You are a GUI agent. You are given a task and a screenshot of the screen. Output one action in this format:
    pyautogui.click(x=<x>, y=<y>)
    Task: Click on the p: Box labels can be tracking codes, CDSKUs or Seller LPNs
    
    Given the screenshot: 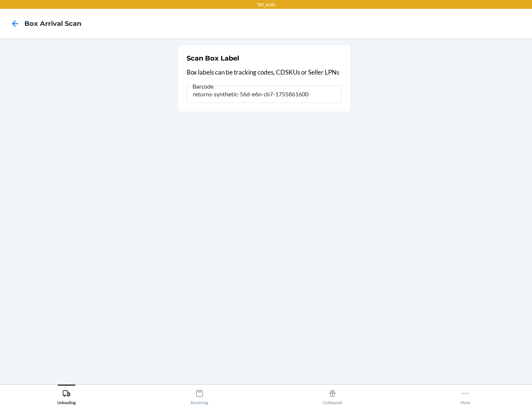 What is the action you would take?
    pyautogui.click(x=264, y=73)
    